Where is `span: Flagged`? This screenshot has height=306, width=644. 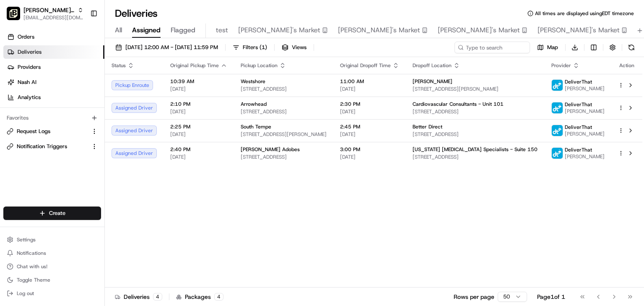 span: Flagged is located at coordinates (183, 30).